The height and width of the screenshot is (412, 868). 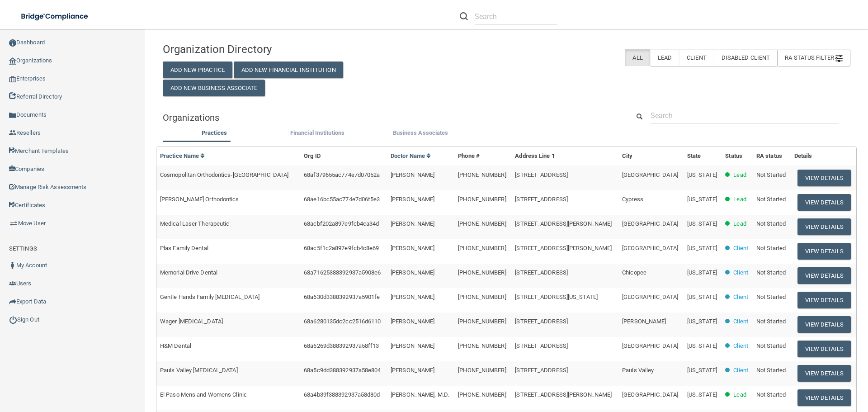 I want to click on span: 68a630d3388392937a5901fe, so click(x=342, y=297).